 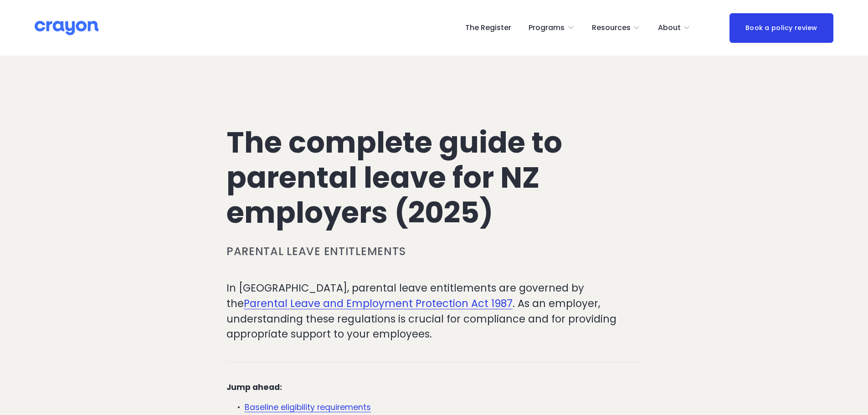 What do you see at coordinates (669, 28) in the screenshot?
I see `span: About` at bounding box center [669, 28].